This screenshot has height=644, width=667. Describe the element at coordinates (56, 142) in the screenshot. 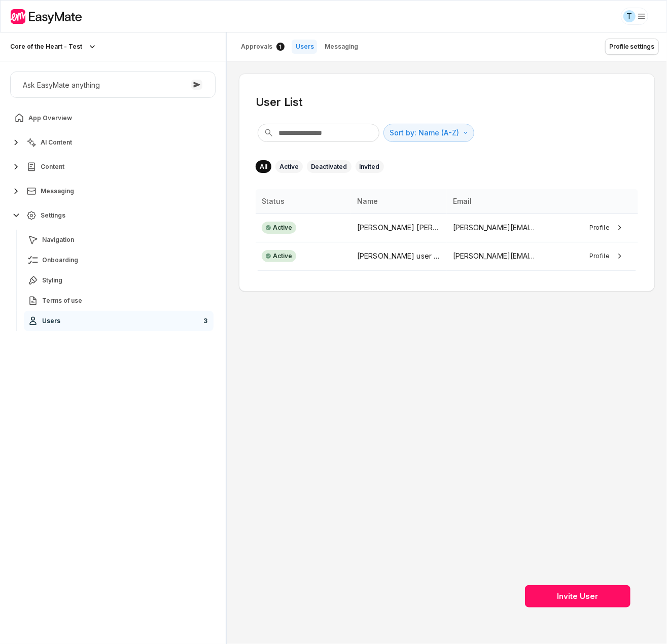

I see `span: AI Content` at that location.